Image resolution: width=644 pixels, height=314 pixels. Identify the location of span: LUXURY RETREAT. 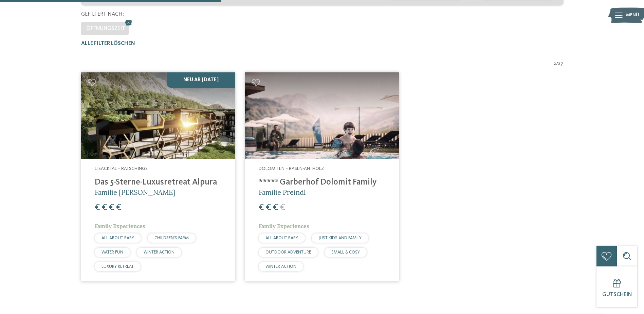
(118, 266).